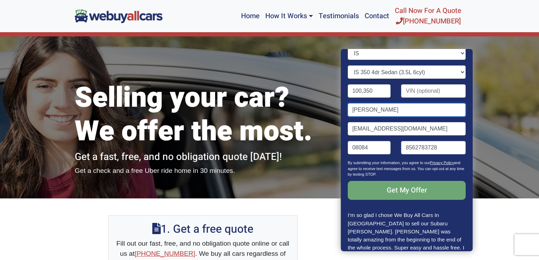 Image resolution: width=539 pixels, height=260 pixels. What do you see at coordinates (289, 16) in the screenshot?
I see `a: How It Works` at bounding box center [289, 16].